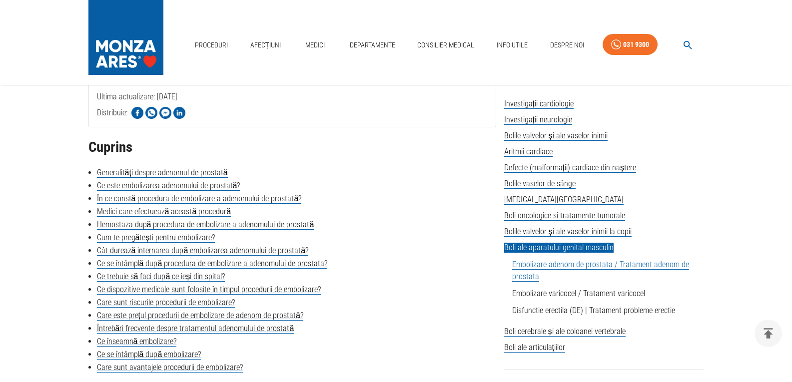 Image resolution: width=792 pixels, height=382 pixels. Describe the element at coordinates (179, 113) in the screenshot. I see `img: Share on LinkedIn` at that location.